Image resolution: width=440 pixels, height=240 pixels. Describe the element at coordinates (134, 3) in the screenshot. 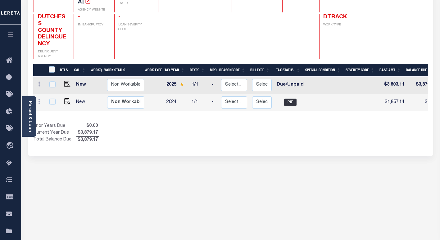

I see `p: TAX ID` at that location.